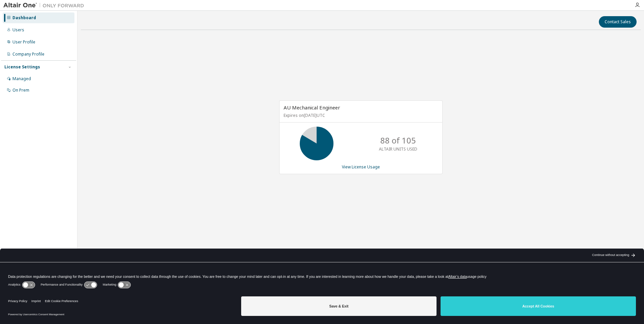 The height and width of the screenshot is (324, 644). I want to click on div: User Profile, so click(23, 42).